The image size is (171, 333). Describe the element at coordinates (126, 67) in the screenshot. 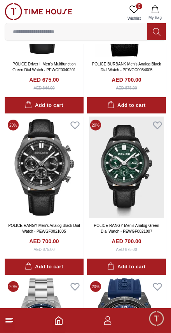

I see `a: POLICE BURBANK Men's Analog Black Dial Watch - PEWGC0054005` at that location.